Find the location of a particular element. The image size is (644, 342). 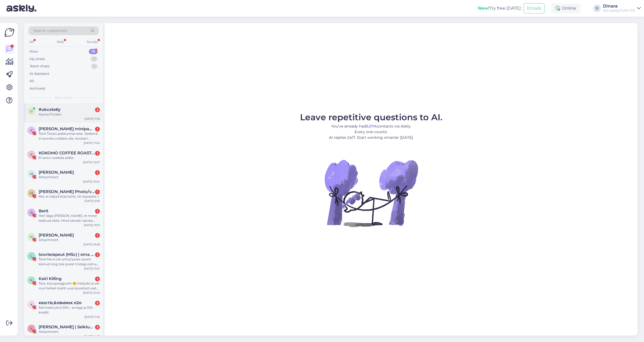

div: New is located at coordinates (33, 52).